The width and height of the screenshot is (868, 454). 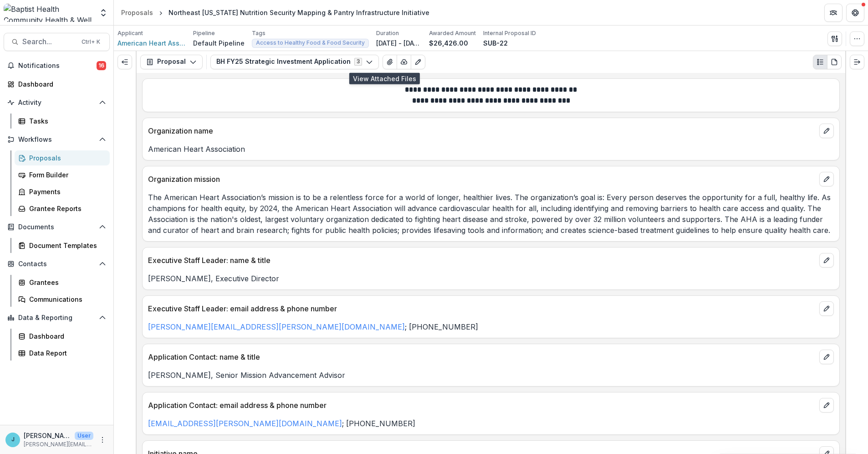 What do you see at coordinates (152, 43) in the screenshot?
I see `a: American Heart Association` at bounding box center [152, 43].